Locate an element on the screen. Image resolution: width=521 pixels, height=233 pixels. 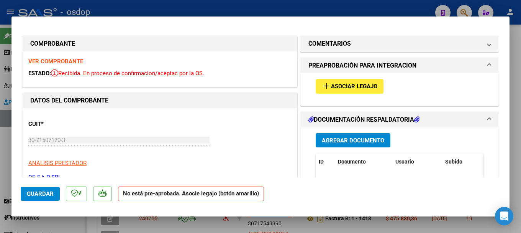
div: Open Intercom Messenger is located at coordinates (504, 216).